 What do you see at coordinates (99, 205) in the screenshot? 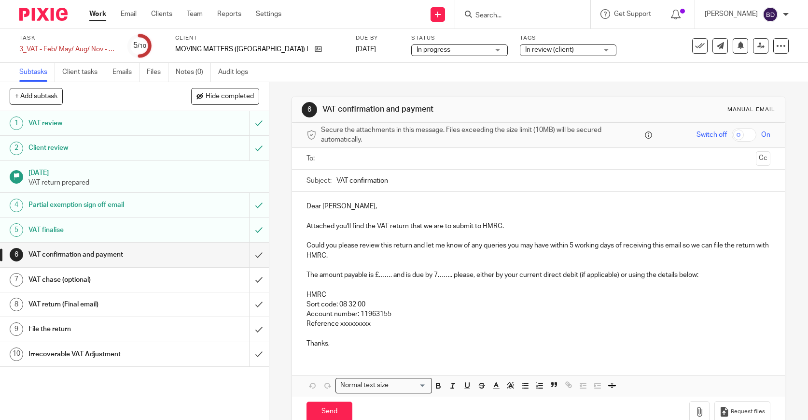
I see `h1: Partial exemption sign off email` at bounding box center [99, 205].